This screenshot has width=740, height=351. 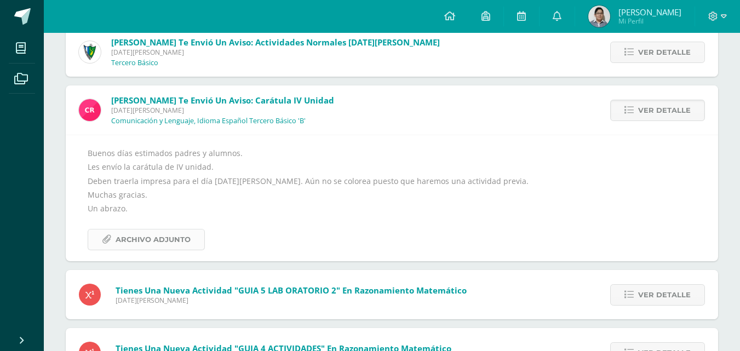 I want to click on span: Tienes una nueva actividad "GUIA 5 LAB ORATORIO 2" En Razonamiento Matemático, so click(x=291, y=290).